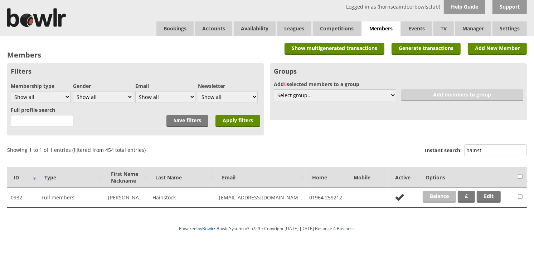  I want to click on th: Options, so click(466, 177).